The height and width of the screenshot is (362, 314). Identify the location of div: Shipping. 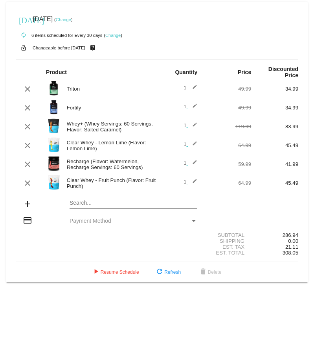
(227, 241).